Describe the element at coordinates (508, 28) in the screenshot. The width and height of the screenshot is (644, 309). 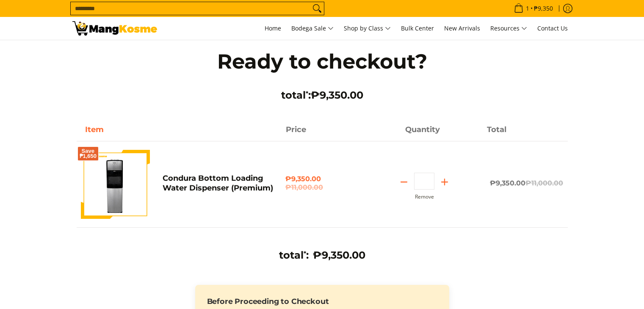
I see `a: Resources` at that location.